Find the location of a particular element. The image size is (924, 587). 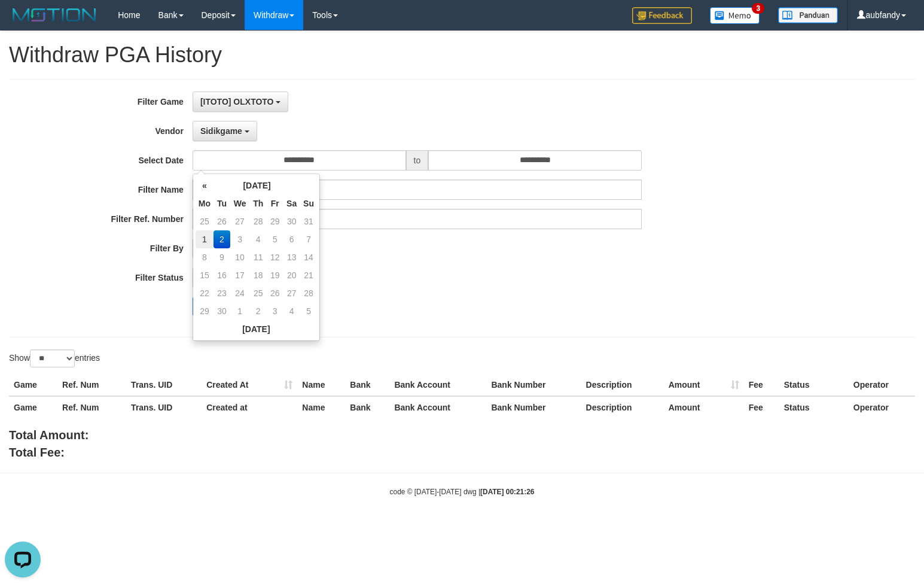

td: 21 is located at coordinates (308, 275).